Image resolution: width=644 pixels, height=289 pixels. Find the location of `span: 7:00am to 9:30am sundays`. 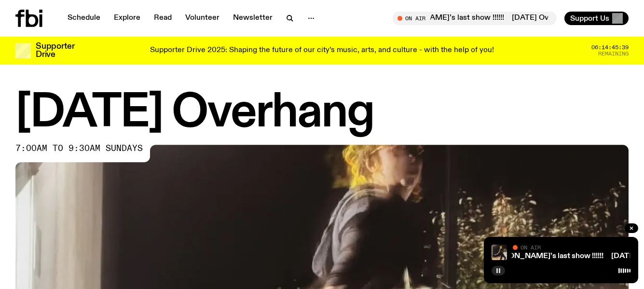

span: 7:00am to 9:30am sundays is located at coordinates (79, 148).